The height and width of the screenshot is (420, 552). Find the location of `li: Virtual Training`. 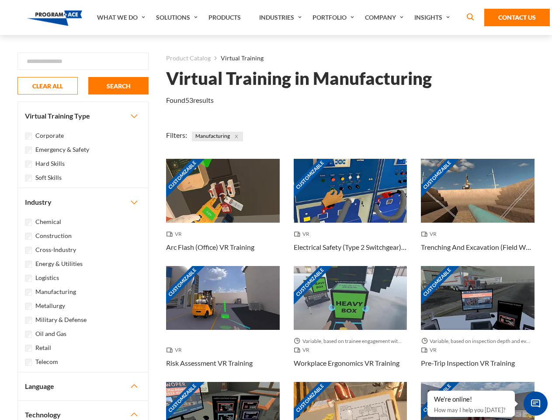

li: Virtual Training is located at coordinates (237, 58).